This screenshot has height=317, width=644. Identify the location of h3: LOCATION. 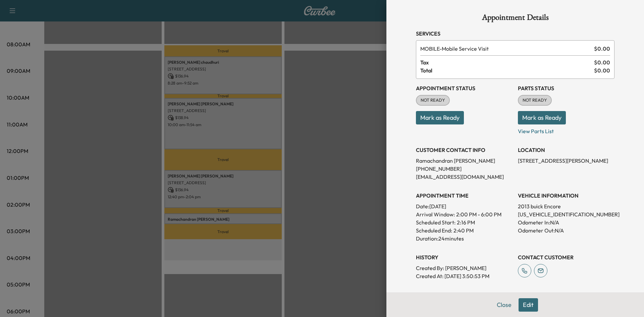
(566, 150).